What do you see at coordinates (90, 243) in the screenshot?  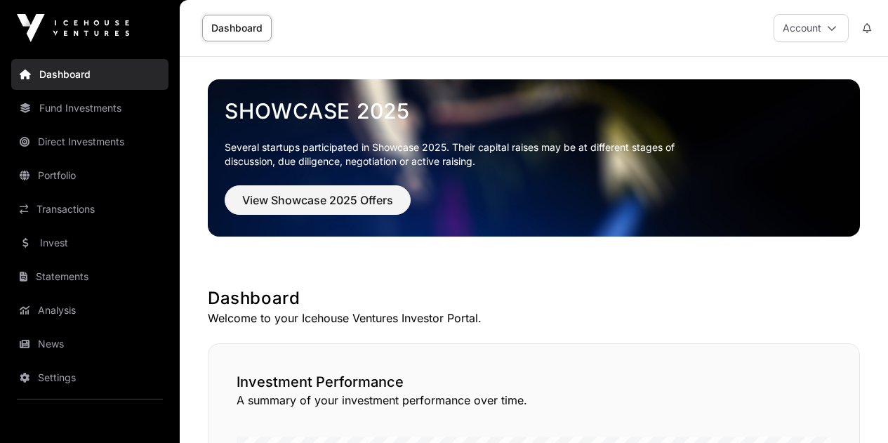 I see `a: Invest` at bounding box center [90, 243].